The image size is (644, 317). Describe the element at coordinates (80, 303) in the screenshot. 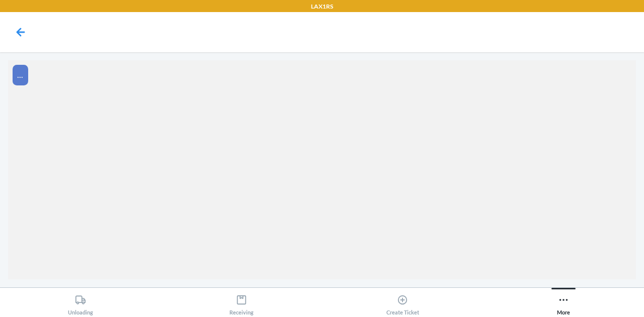

I see `div: Unloading` at that location.